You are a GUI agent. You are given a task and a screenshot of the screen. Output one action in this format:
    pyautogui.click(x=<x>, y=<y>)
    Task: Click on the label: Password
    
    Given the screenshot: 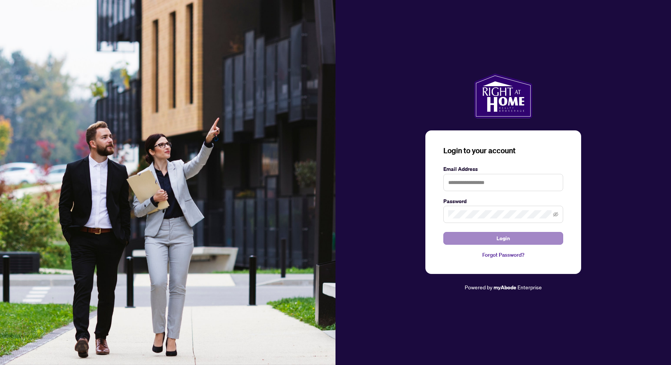 What is the action you would take?
    pyautogui.click(x=503, y=201)
    